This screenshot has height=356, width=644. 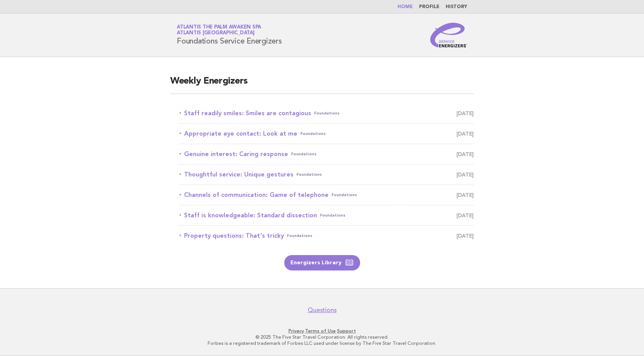 I want to click on a: Terms of Use, so click(x=321, y=331).